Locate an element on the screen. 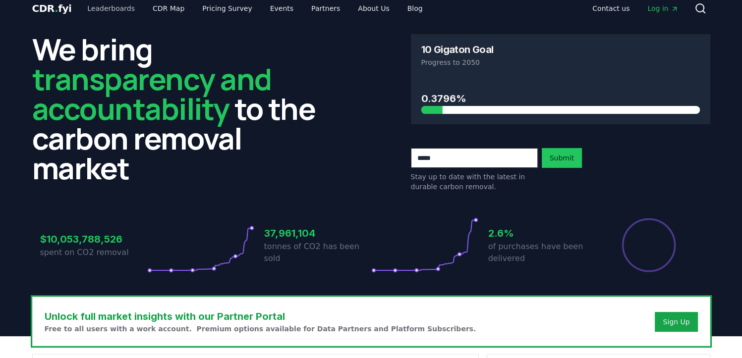 The width and height of the screenshot is (742, 358). button: Submit is located at coordinates (562, 158).